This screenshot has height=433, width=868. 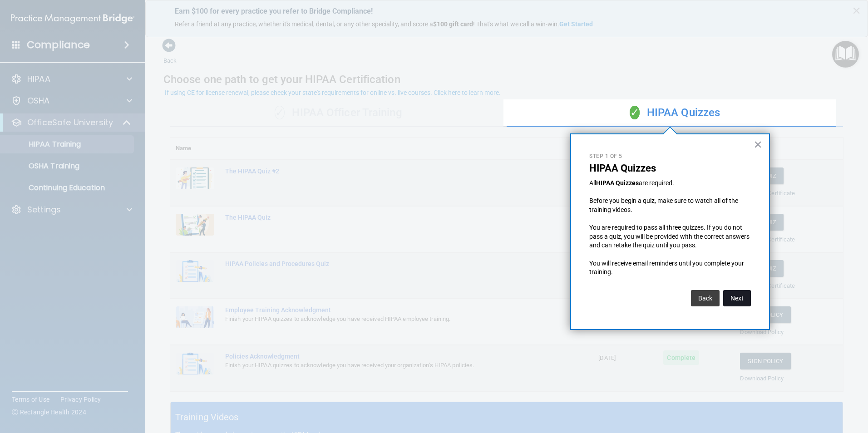 I want to click on button: Back, so click(x=705, y=298).